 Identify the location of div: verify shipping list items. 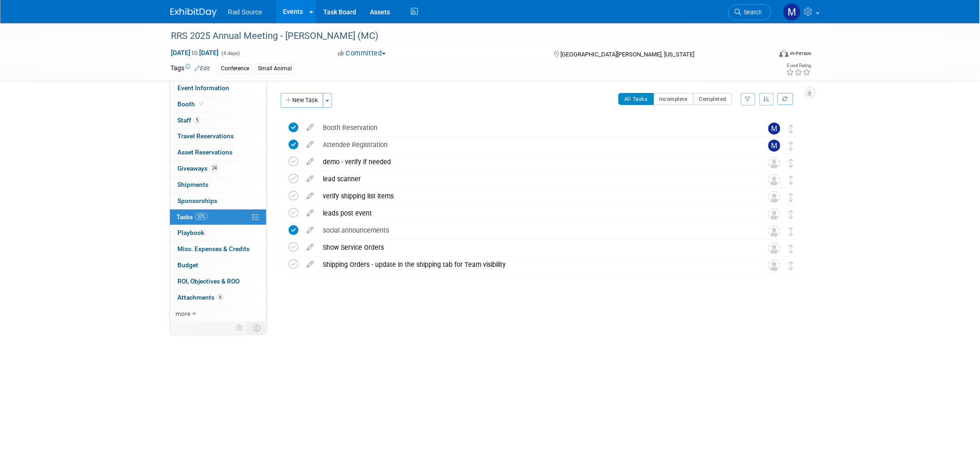
(534, 196).